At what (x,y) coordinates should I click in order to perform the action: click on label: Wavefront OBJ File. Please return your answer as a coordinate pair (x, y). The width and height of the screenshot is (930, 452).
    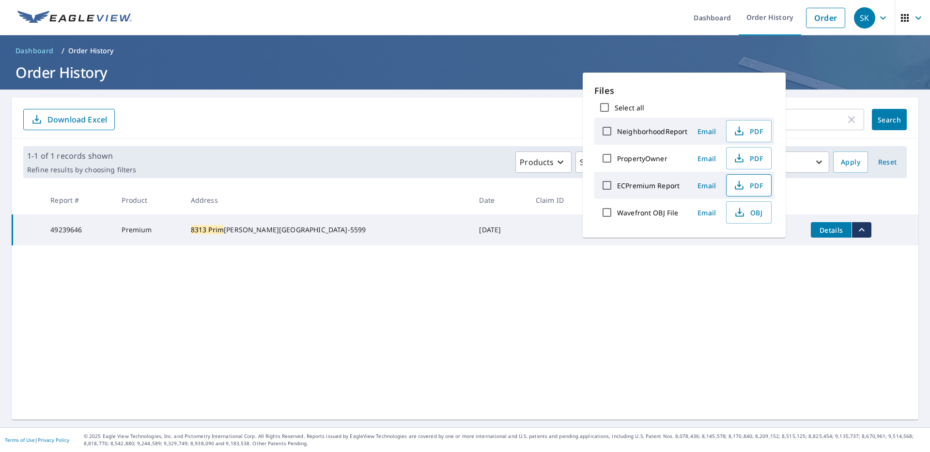
    Looking at the image, I should click on (647, 213).